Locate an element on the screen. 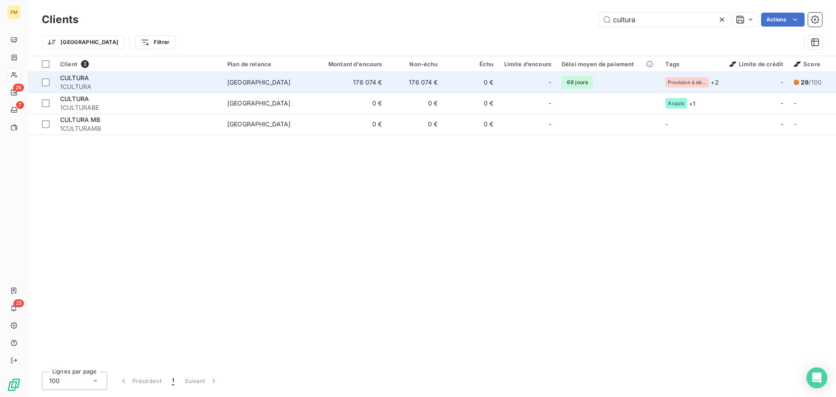  span: 7 is located at coordinates (20, 105).